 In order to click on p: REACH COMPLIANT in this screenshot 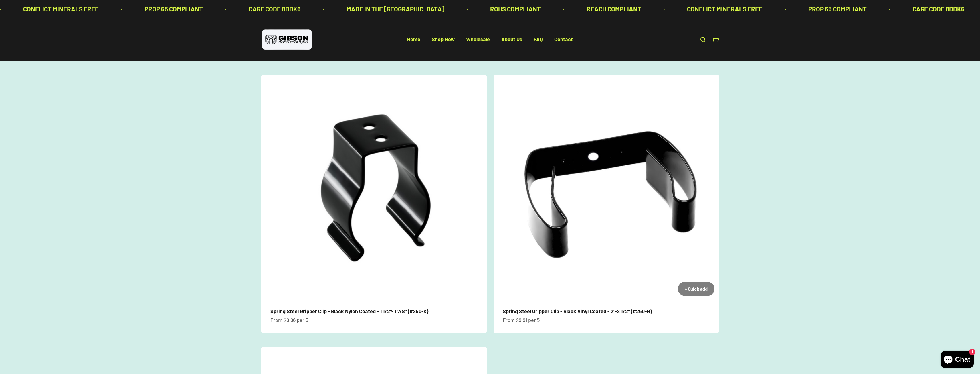, I will do `click(612, 9)`.